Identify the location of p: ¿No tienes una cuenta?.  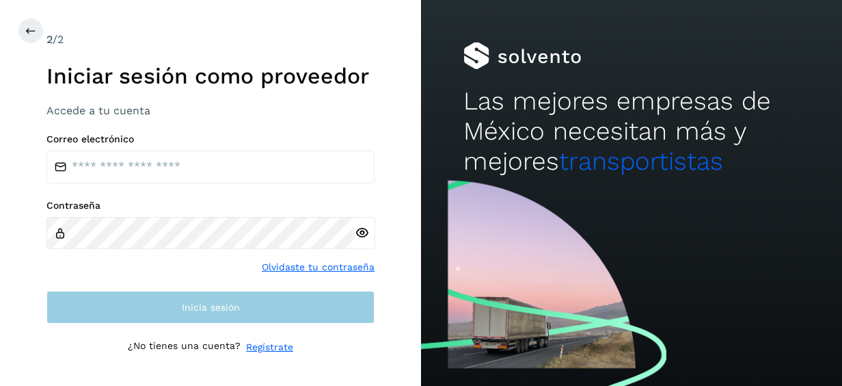
(184, 347).